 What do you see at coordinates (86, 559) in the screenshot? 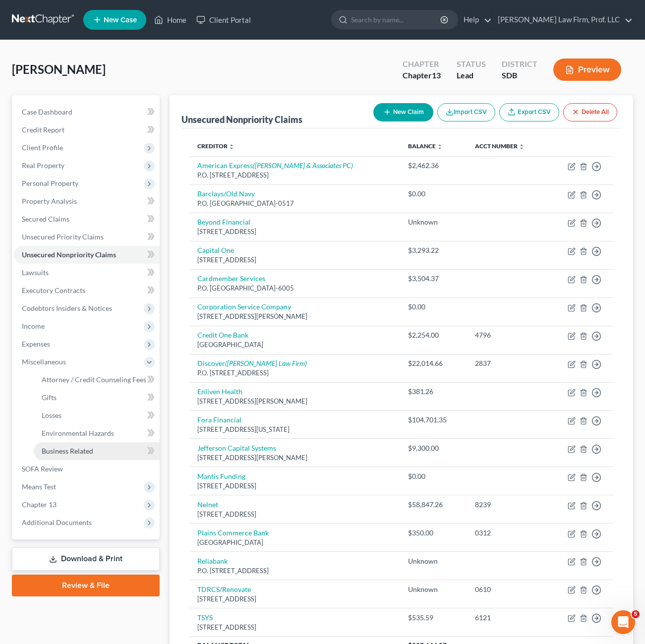
I see `a: Download & Print` at bounding box center [86, 559].